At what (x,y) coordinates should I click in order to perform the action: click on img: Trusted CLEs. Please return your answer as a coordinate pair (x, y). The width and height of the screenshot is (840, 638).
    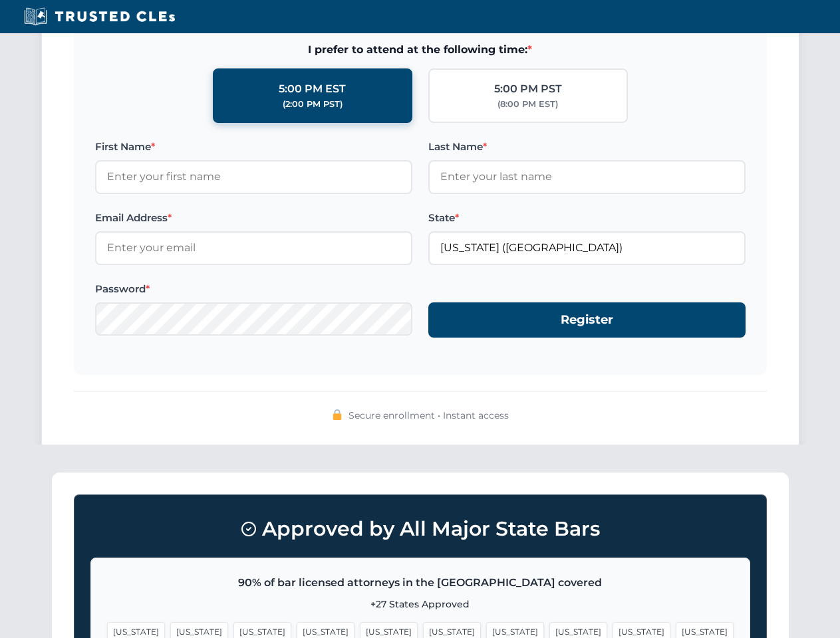
    Looking at the image, I should click on (99, 16).